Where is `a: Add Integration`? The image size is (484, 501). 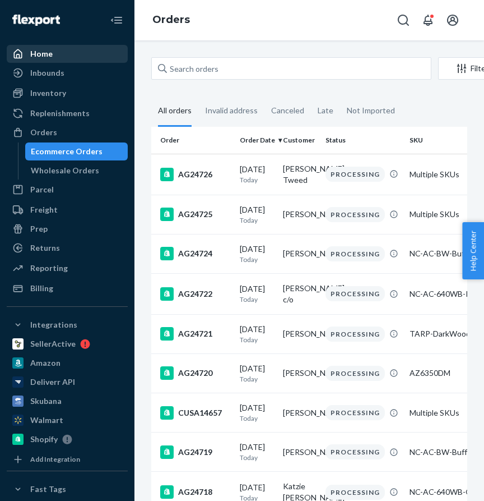
a: Add Integration is located at coordinates (67, 459).